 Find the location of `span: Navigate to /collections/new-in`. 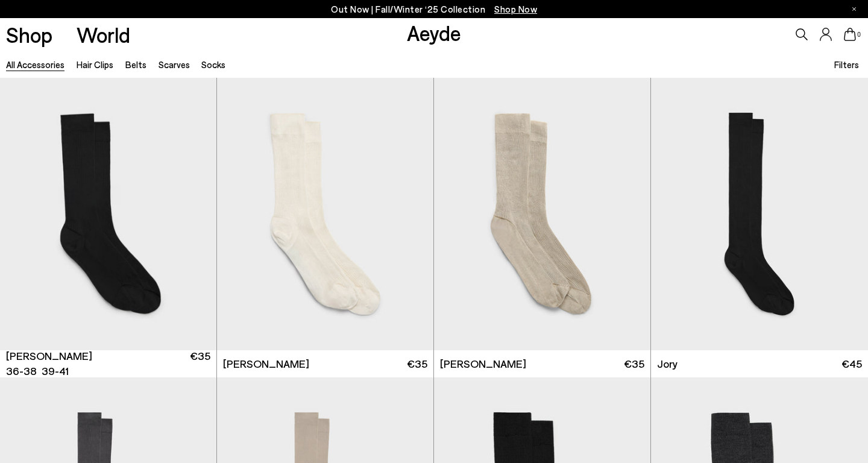

span: Navigate to /collections/new-in is located at coordinates (515, 9).